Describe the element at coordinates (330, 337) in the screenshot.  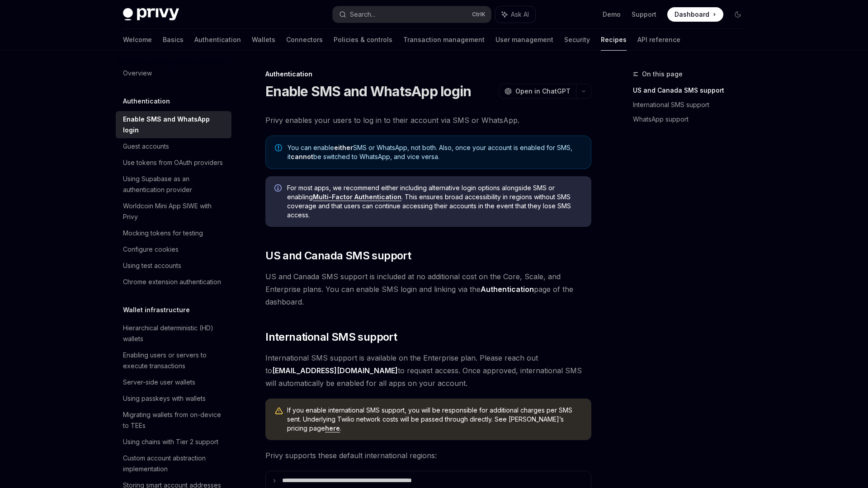
I see `span: International SMS support` at that location.